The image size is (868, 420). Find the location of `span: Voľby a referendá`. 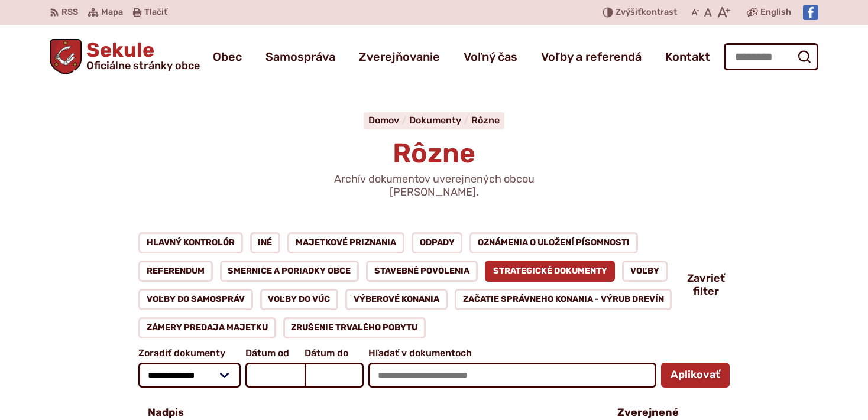

span: Voľby a referendá is located at coordinates (591, 57).